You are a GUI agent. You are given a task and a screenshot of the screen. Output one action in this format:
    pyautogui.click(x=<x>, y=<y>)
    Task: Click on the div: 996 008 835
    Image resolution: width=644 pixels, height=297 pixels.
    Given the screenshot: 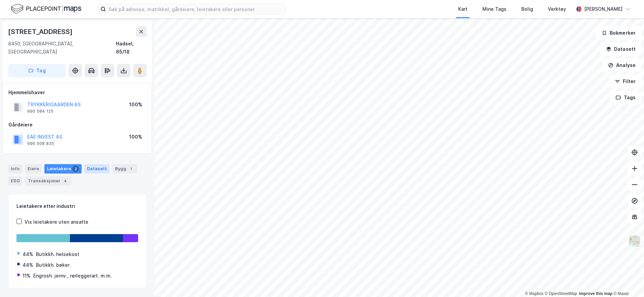 What is the action you would take?
    pyautogui.click(x=41, y=143)
    